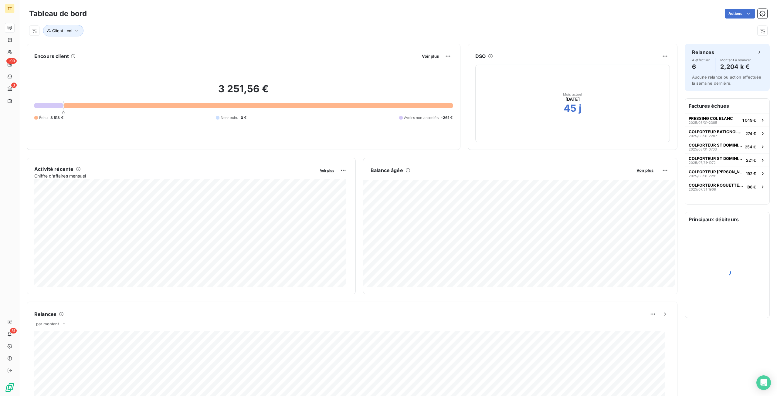 Image resolution: width=777 pixels, height=396 pixels. Describe the element at coordinates (703, 123) in the screenshot. I see `span: 2025/08/31-2385` at that location.